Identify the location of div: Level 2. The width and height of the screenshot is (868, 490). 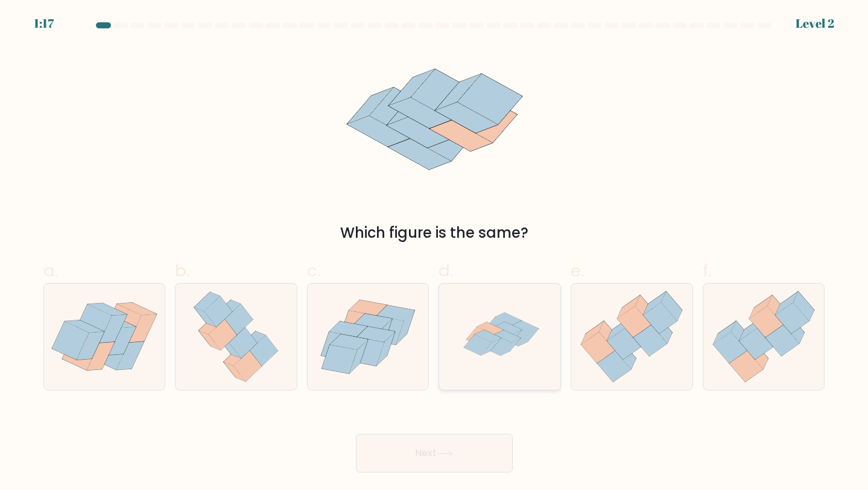
(815, 24).